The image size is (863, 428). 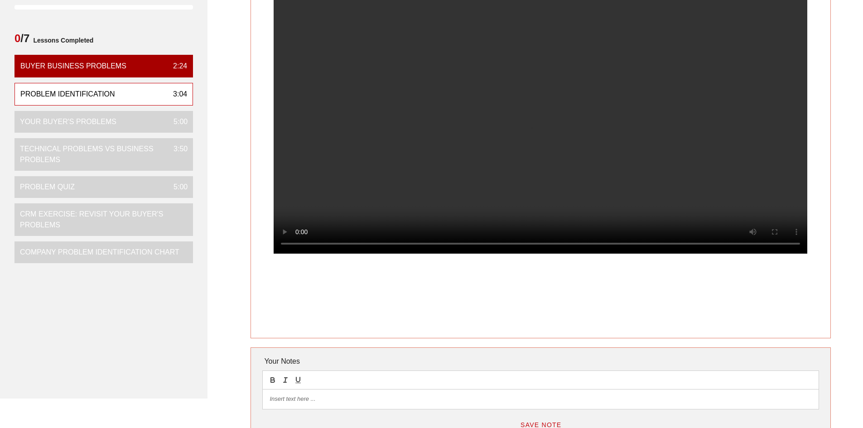 What do you see at coordinates (100, 252) in the screenshot?
I see `div: Company Problem Identification Chart` at bounding box center [100, 252].